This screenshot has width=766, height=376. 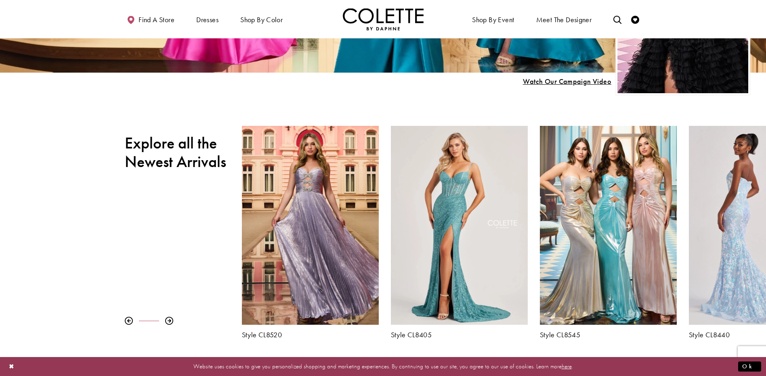 What do you see at coordinates (608, 335) in the screenshot?
I see `h5: Style CL8545` at bounding box center [608, 335].